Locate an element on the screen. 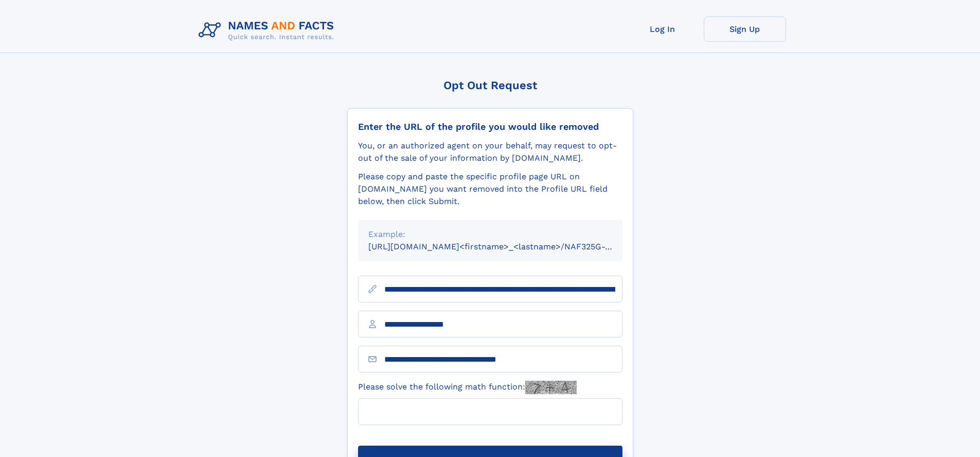 This screenshot has height=457, width=980. label: Please solve the following math function: is located at coordinates (467, 387).